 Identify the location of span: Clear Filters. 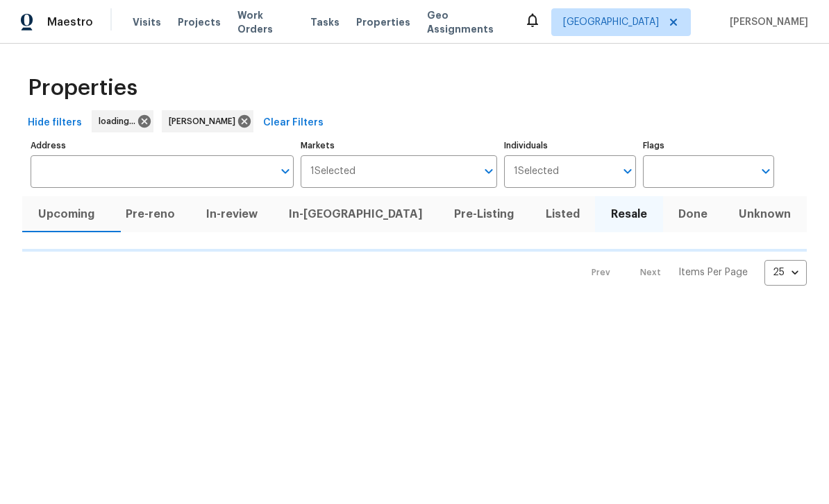
(293, 123).